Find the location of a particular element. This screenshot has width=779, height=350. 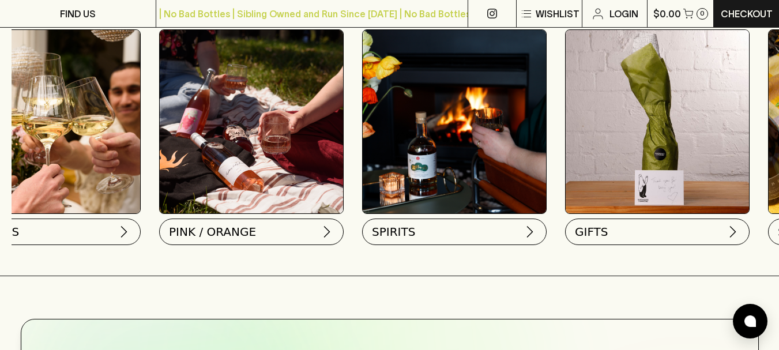

p: Wishlist is located at coordinates (558, 14).